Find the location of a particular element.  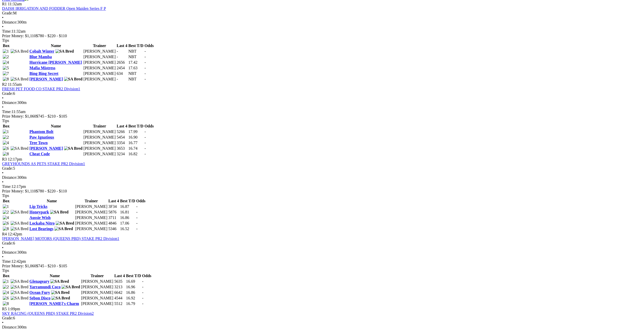

a: Lip Tricks is located at coordinates (38, 206).